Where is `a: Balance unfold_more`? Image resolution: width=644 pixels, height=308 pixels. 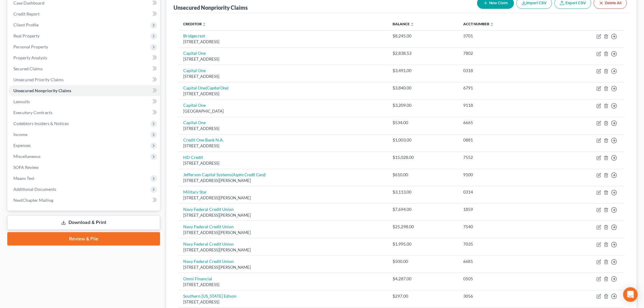 a: Balance unfold_more is located at coordinates (404, 24).